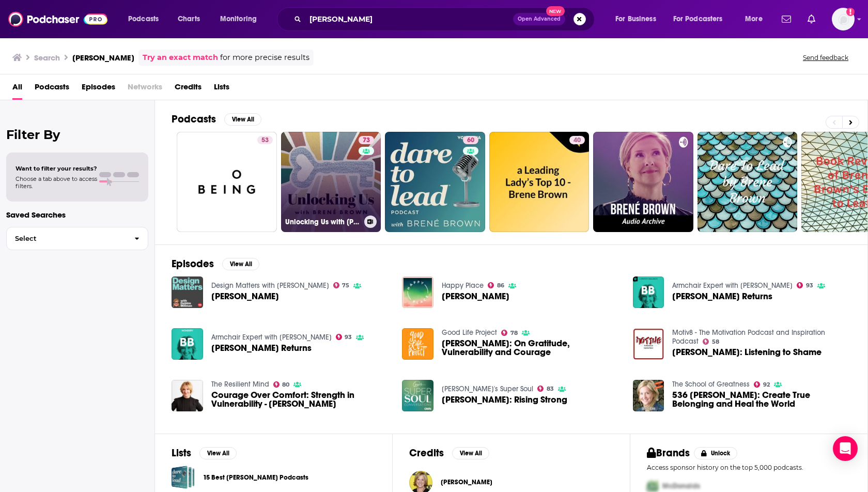 Image resolution: width=868 pixels, height=492 pixels. What do you see at coordinates (265, 141) in the screenshot?
I see `span: 53` at bounding box center [265, 141].